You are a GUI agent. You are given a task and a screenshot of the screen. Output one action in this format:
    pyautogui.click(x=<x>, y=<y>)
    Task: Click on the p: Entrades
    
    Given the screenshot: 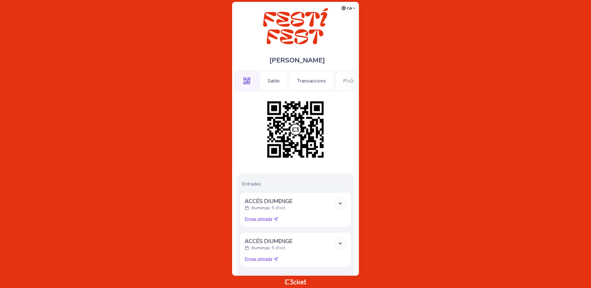 What is the action you would take?
    pyautogui.click(x=297, y=184)
    